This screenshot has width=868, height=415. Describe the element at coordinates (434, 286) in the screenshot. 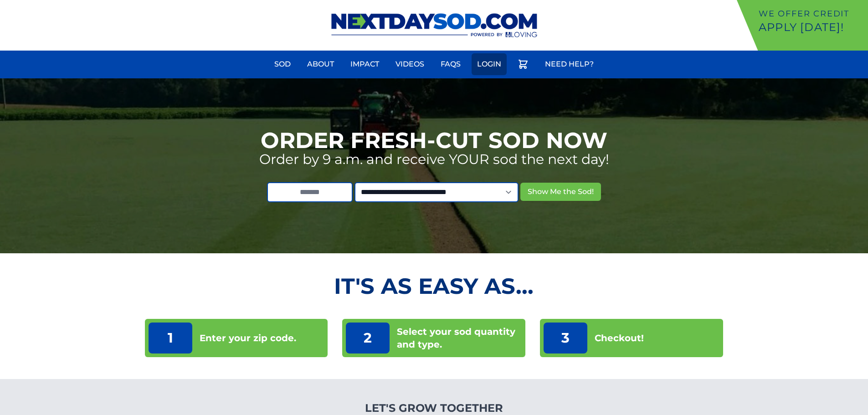

I see `h2: It's as Easy As...` at that location.